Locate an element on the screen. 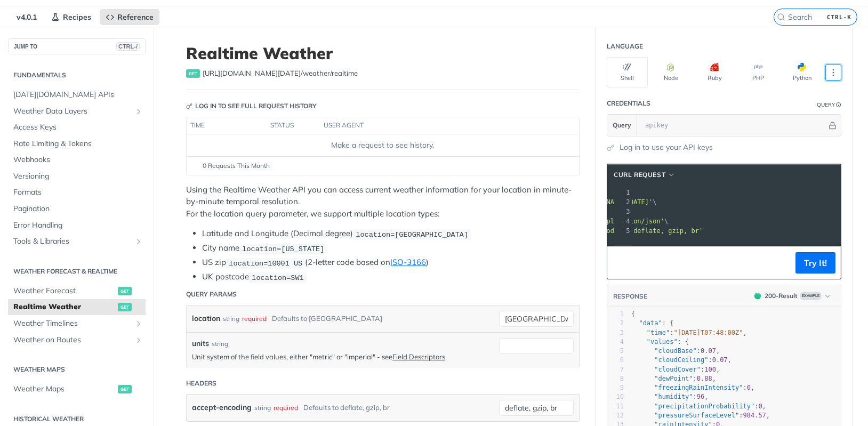 The width and height of the screenshot is (868, 426). a: Weather Mapsget is located at coordinates (77, 390).